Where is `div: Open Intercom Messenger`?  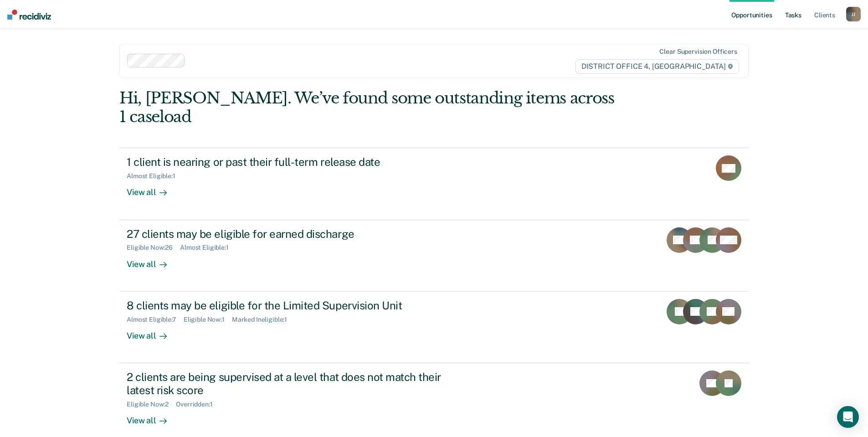 div: Open Intercom Messenger is located at coordinates (848, 417).